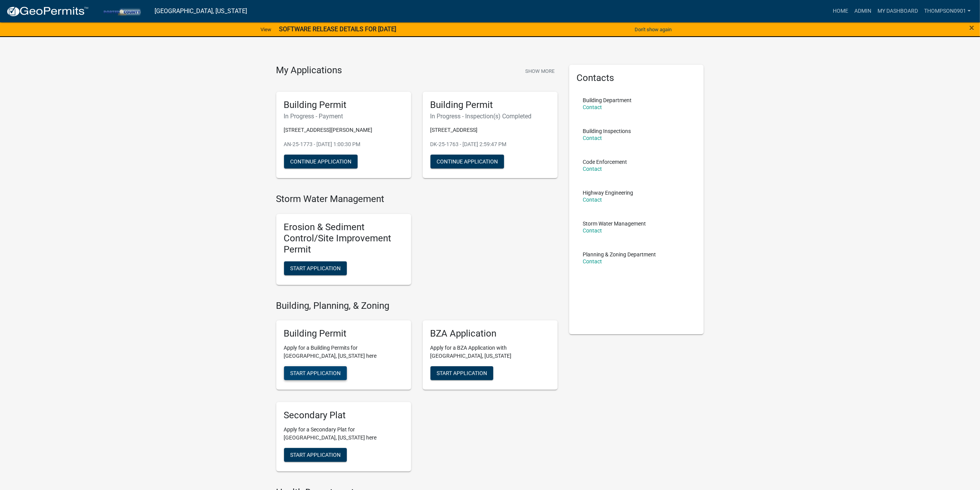 This screenshot has width=980, height=490. What do you see at coordinates (971, 28) in the screenshot?
I see `button: Close` at bounding box center [971, 28].